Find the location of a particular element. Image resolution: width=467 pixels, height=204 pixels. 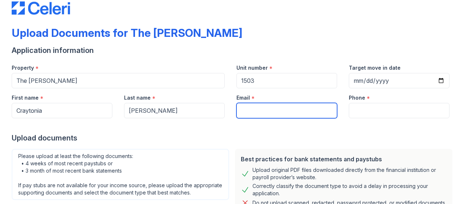

label: Property is located at coordinates (23, 68).